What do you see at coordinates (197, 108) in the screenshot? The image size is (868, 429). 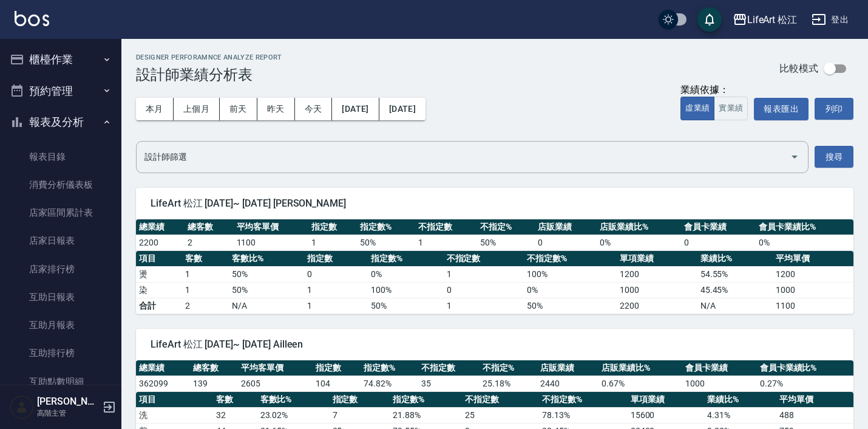 I see `button: 上個月` at bounding box center [197, 108].